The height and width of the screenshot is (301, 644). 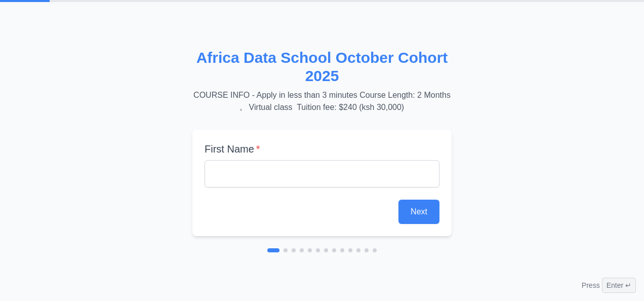 I want to click on button: Next, so click(x=419, y=211).